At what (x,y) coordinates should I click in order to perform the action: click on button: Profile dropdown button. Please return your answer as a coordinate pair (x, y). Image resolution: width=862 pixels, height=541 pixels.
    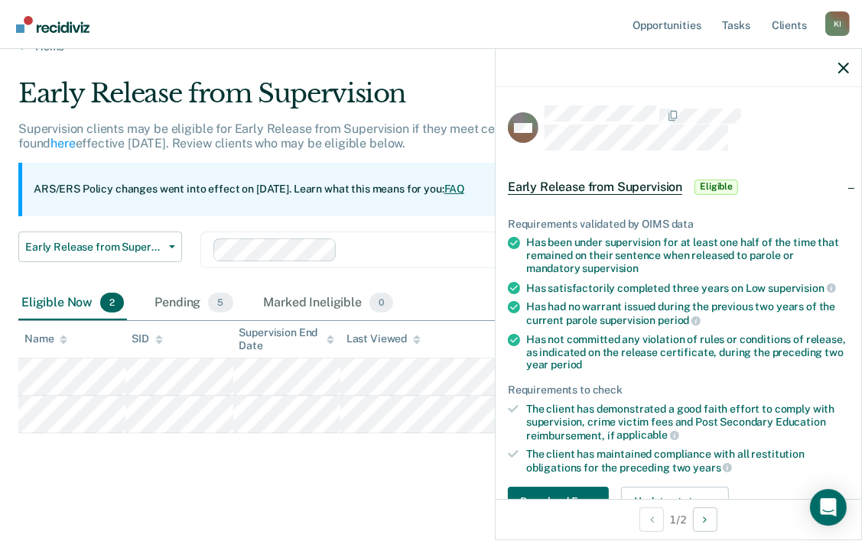
    Looking at the image, I should click on (837, 24).